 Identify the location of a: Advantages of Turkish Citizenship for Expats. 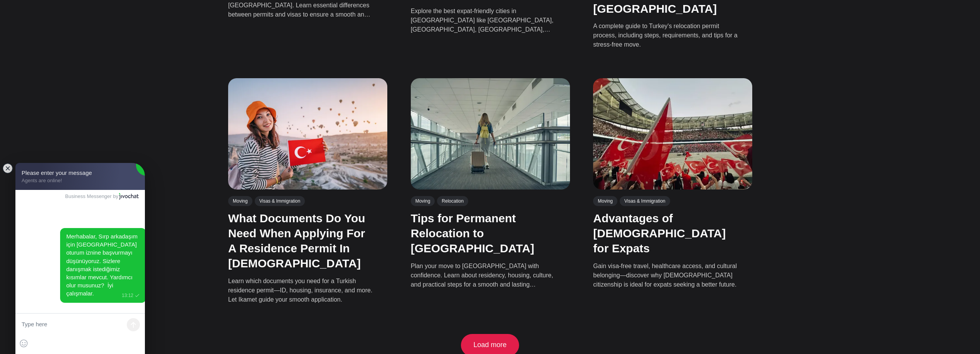
(672, 134).